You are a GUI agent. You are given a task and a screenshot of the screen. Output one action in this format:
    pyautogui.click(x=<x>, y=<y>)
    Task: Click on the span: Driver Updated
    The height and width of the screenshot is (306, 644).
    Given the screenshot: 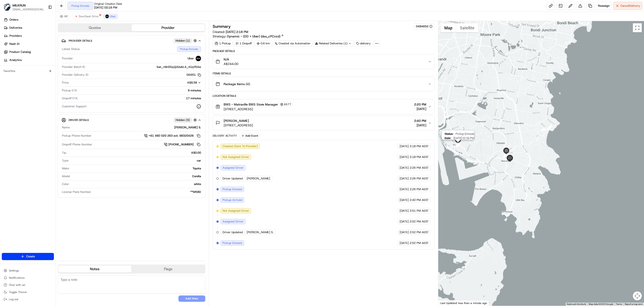 What is the action you would take?
    pyautogui.click(x=233, y=178)
    